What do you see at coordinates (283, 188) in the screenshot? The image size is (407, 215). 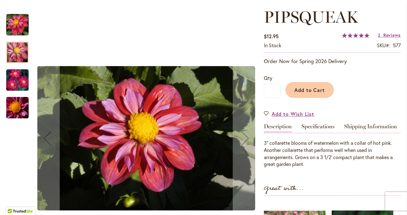 I see `strong: Great with...` at bounding box center [283, 188].